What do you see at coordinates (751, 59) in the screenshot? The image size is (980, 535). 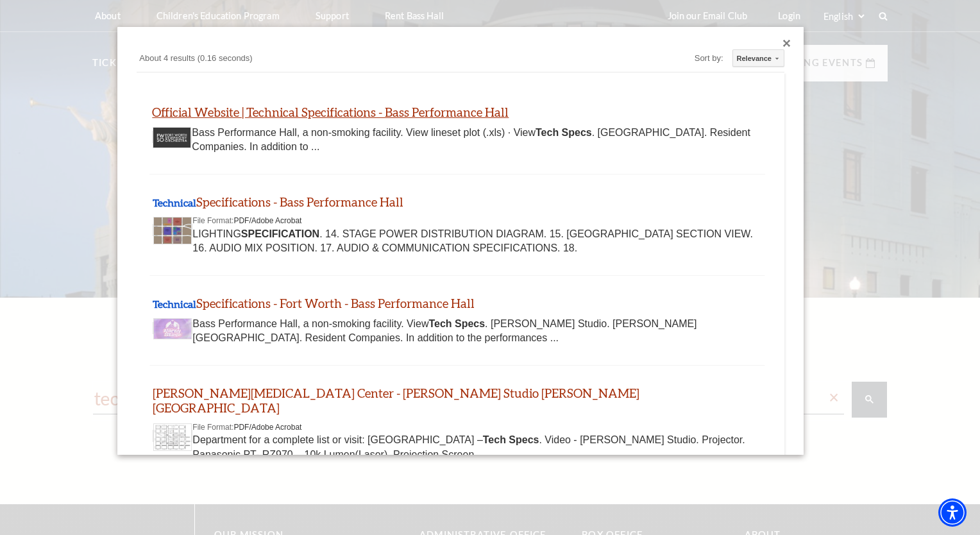 I see `div: Relevance` at bounding box center [751, 59].